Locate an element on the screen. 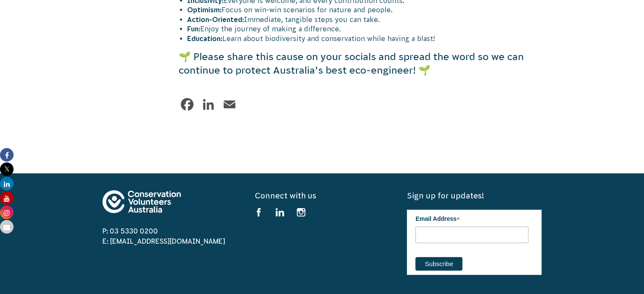 This screenshot has width=644, height=294. label: Email Address is located at coordinates (472, 218).